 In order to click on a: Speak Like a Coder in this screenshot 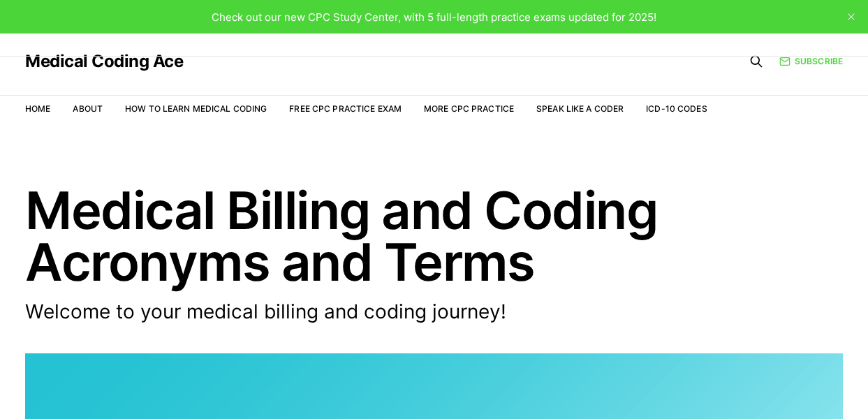, I will do `click(580, 108)`.